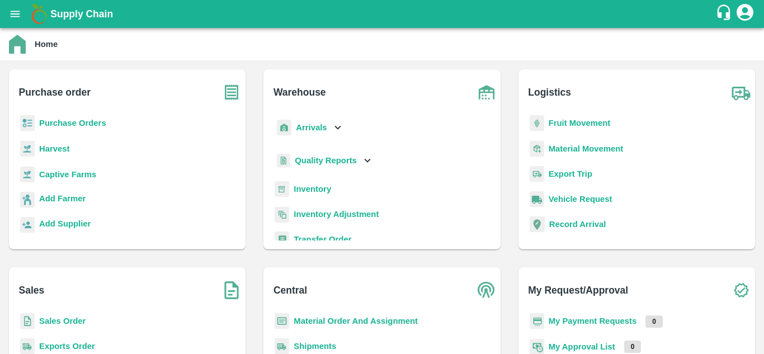  Describe the element at coordinates (382, 14) in the screenshot. I see `a: Supply Chain` at that location.